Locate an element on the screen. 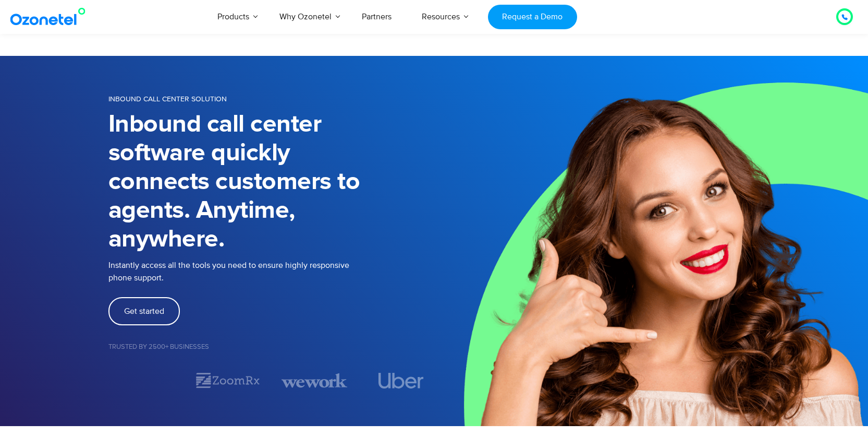 The height and width of the screenshot is (435, 868). img: zoomrx is located at coordinates (228, 379).